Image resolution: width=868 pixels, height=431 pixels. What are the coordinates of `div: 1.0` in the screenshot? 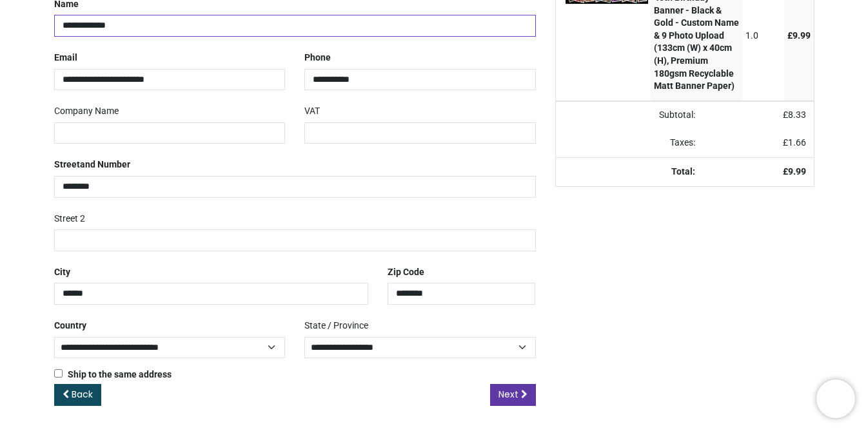 It's located at (763, 36).